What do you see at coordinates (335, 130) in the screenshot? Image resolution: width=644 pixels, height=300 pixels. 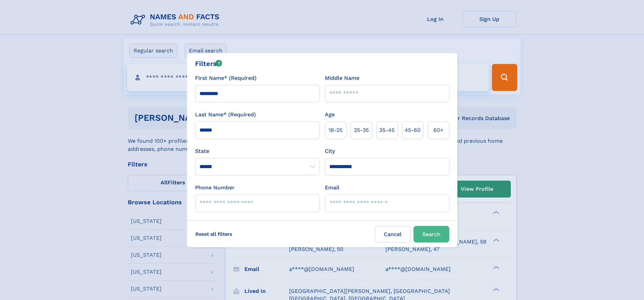 I see `span: 18‑25` at bounding box center [335, 130].